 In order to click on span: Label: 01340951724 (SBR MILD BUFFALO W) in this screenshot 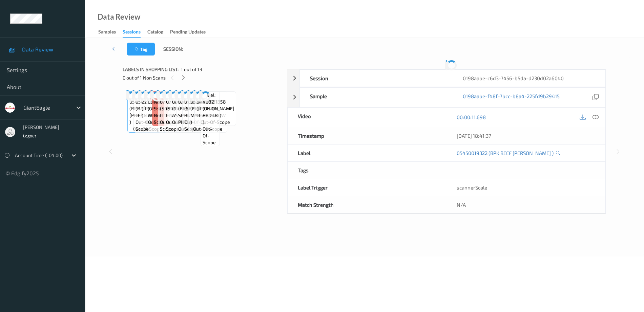, I will do `click(198, 105)`.